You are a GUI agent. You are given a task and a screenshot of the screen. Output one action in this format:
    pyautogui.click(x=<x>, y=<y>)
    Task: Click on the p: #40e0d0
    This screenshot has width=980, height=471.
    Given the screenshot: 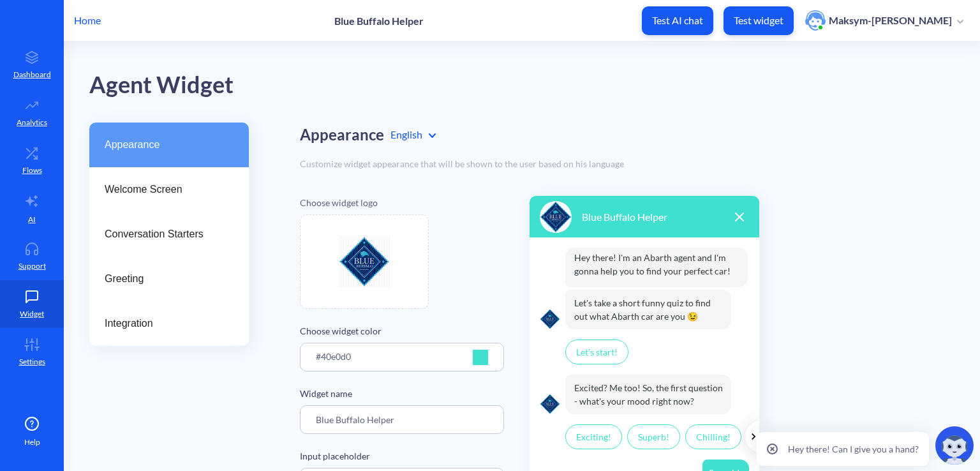 What is the action you would take?
    pyautogui.click(x=333, y=356)
    